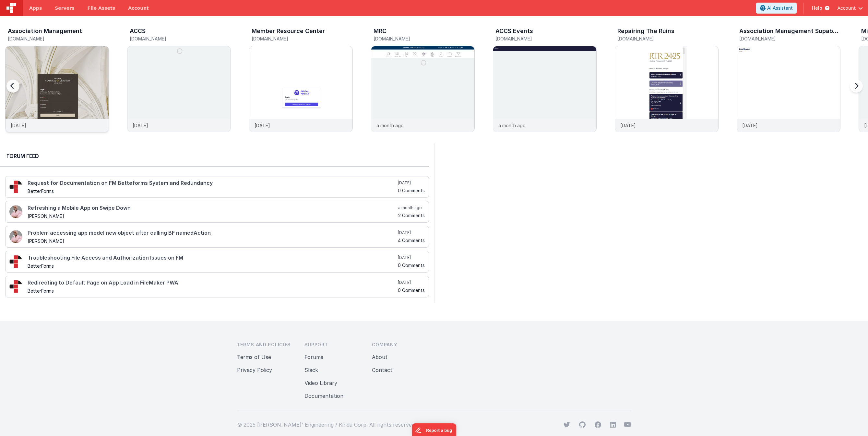 The height and width of the screenshot is (436, 868). Describe the element at coordinates (254, 357) in the screenshot. I see `a: Terms of Use` at that location.